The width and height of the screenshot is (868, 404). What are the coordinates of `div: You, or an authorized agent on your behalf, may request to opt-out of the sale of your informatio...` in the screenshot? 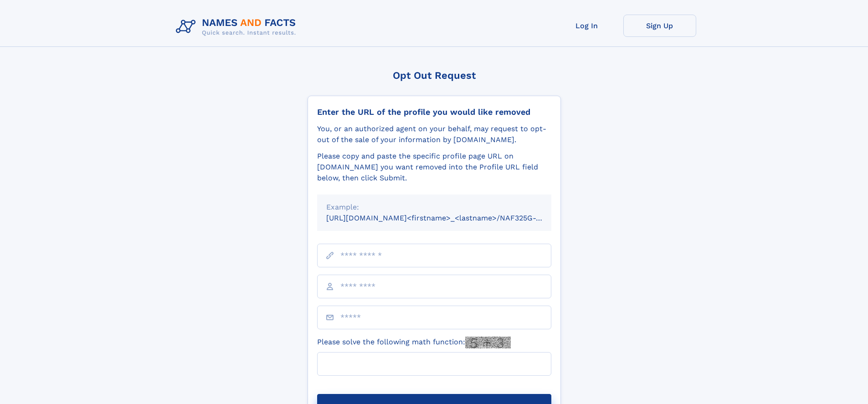 It's located at (435, 134).